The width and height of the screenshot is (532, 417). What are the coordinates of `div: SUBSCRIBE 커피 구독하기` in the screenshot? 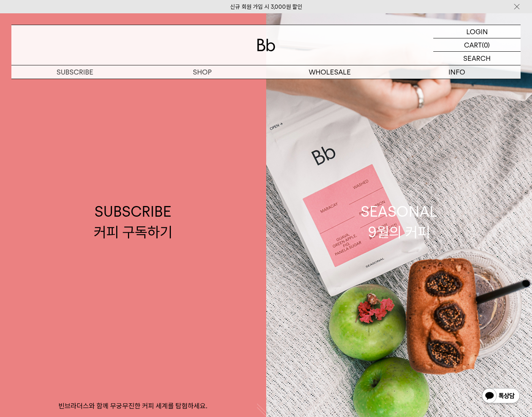 It's located at (133, 221).